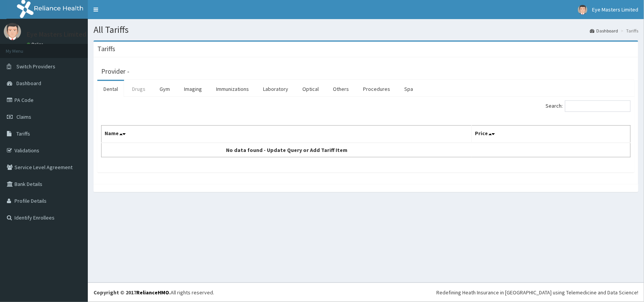  What do you see at coordinates (615, 9) in the screenshot?
I see `span: Eye Masters Limited` at bounding box center [615, 9].